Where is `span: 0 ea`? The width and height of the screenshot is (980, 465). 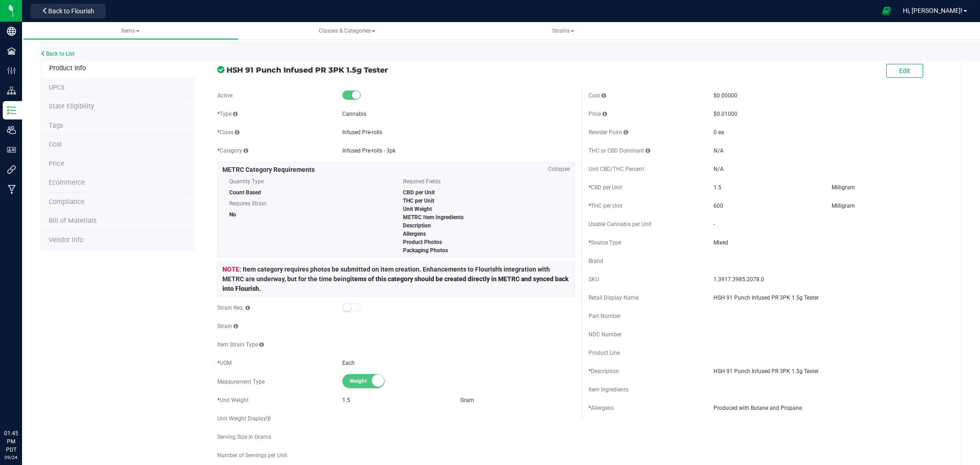 span: 0 ea is located at coordinates (719, 133).